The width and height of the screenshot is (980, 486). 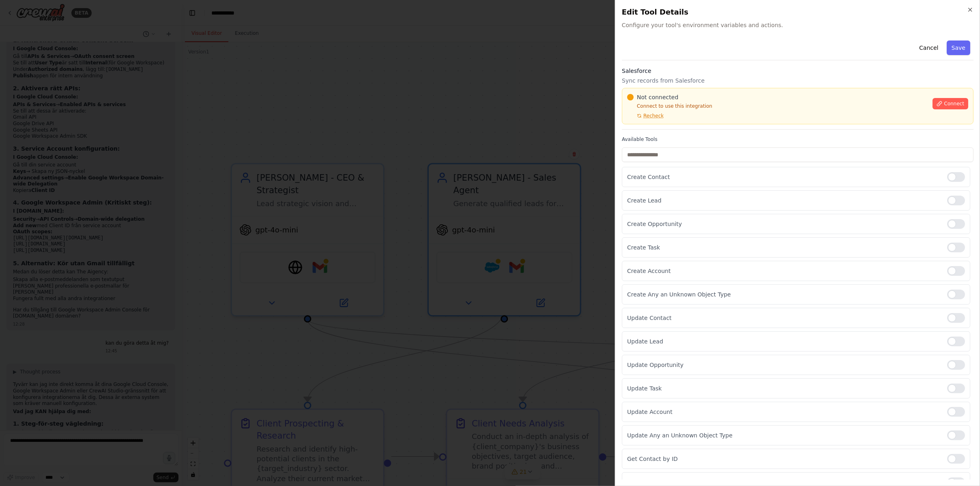 What do you see at coordinates (950, 104) in the screenshot?
I see `button: Connect` at bounding box center [950, 104].